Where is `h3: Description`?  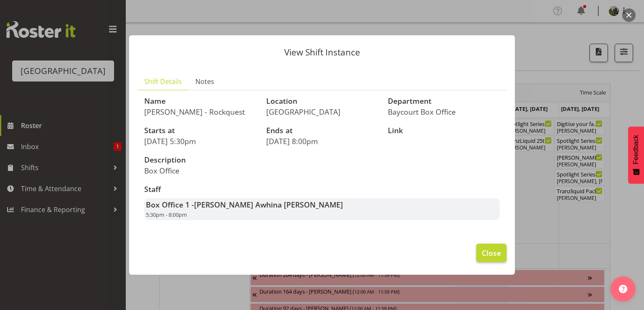 h3: Description is located at coordinates (231, 160).